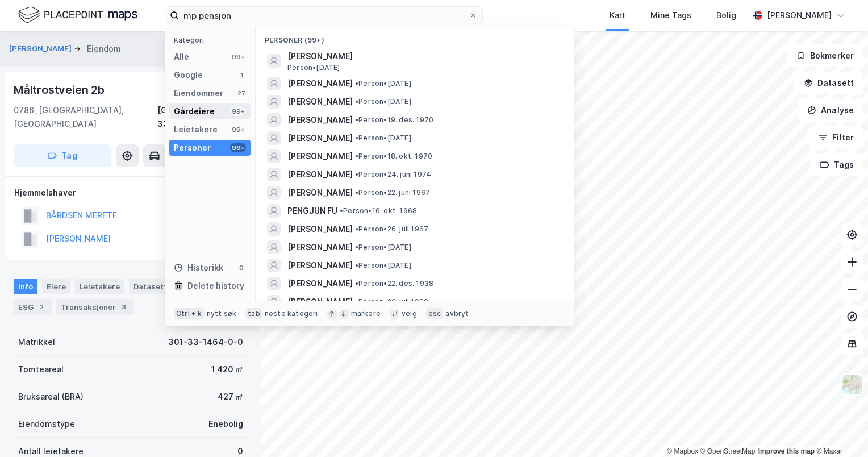 The height and width of the screenshot is (457, 868). Describe the element at coordinates (671, 16) in the screenshot. I see `div: Mine Tags` at that location.